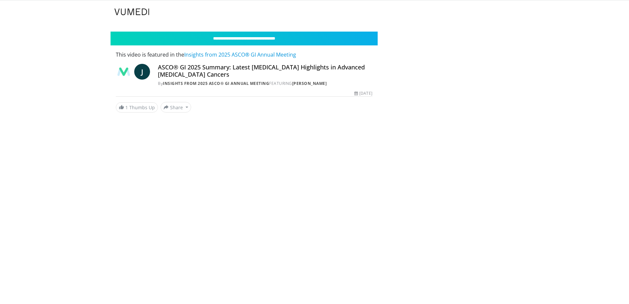 The width and height of the screenshot is (629, 304). What do you see at coordinates (142, 72) in the screenshot?
I see `a: J` at bounding box center [142, 72].